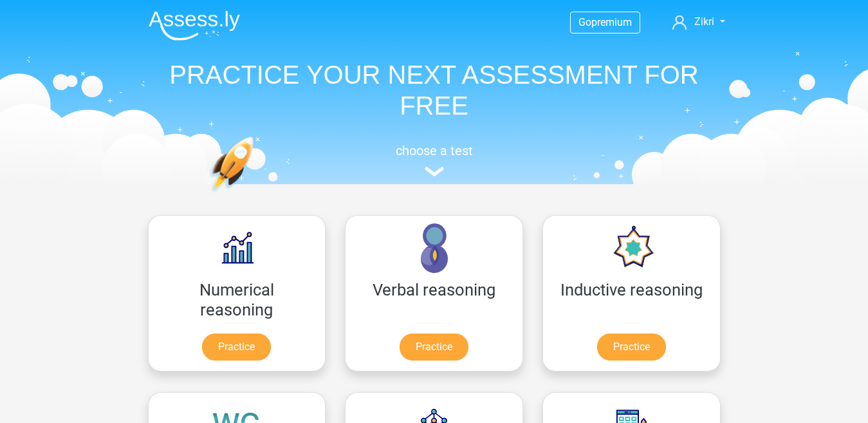  What do you see at coordinates (434, 151) in the screenshot?
I see `h5: choose a test` at bounding box center [434, 151].